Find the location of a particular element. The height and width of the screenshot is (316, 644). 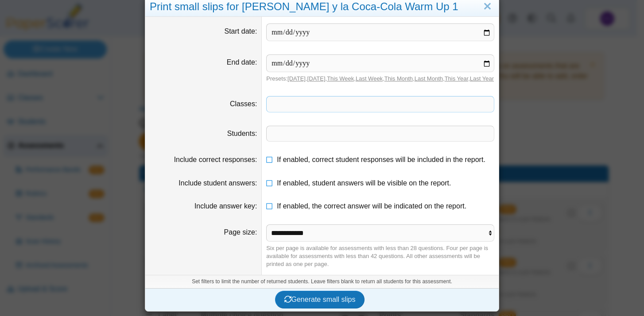

label: Include correct responses is located at coordinates (215, 159).